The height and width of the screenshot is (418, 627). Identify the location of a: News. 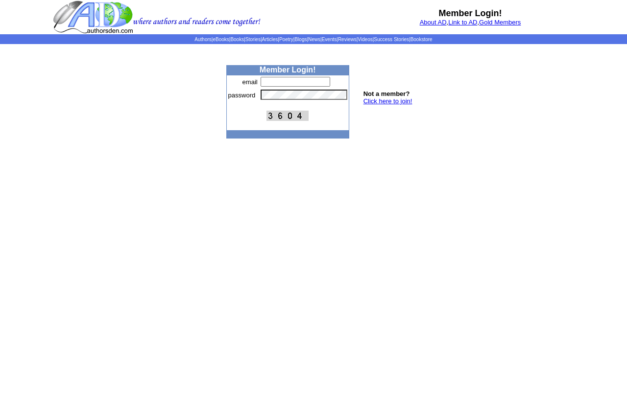
(314, 39).